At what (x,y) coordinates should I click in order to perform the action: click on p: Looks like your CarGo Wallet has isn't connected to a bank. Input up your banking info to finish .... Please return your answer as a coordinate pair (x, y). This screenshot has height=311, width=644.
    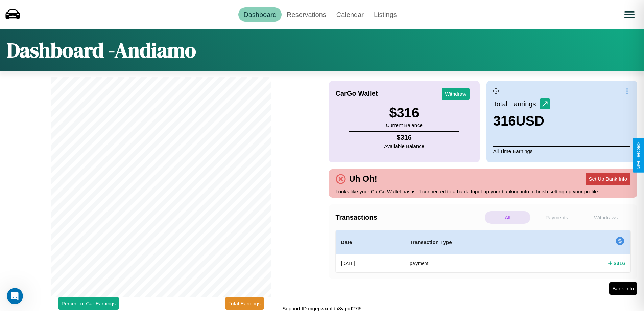
    Looking at the image, I should click on (484, 191).